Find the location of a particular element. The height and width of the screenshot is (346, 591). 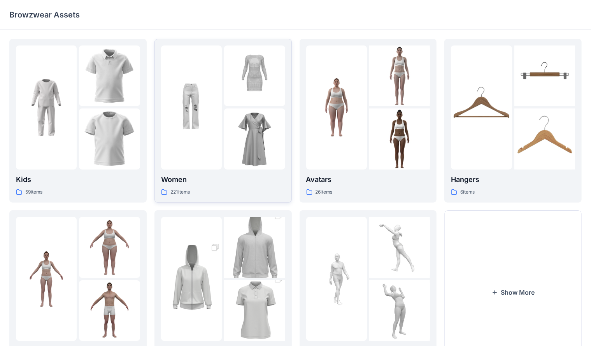

p: Women is located at coordinates (223, 180).